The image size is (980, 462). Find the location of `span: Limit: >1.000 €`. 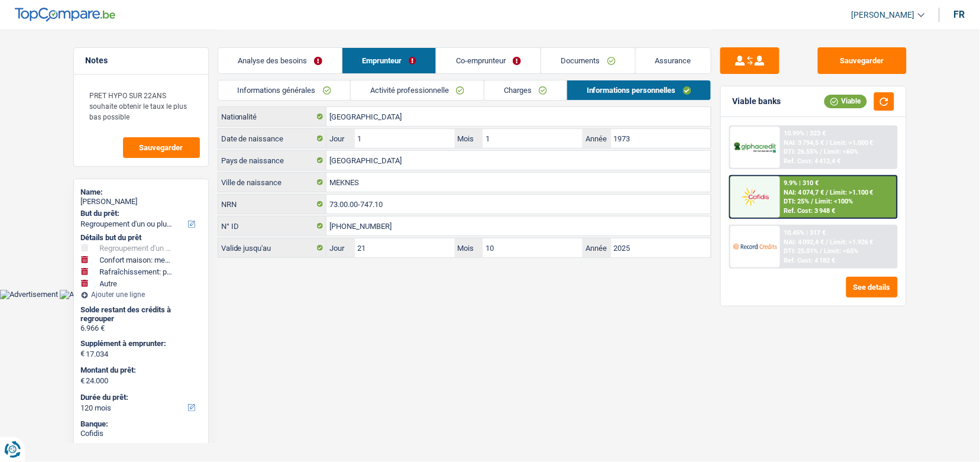

span: Limit: >1.000 € is located at coordinates (852, 143).